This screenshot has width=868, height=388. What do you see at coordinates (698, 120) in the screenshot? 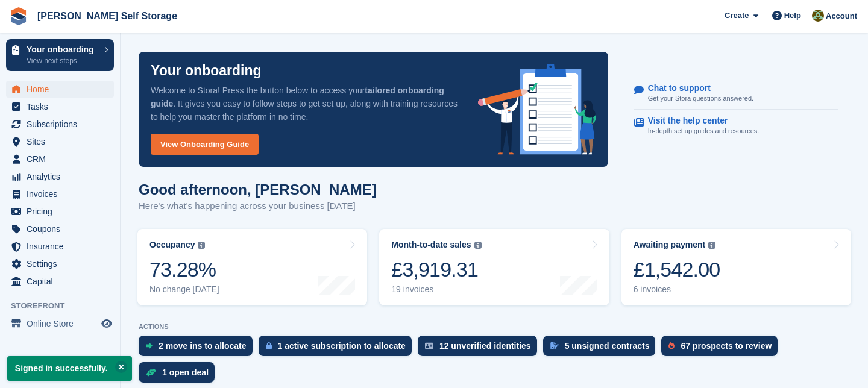
I see `p: Visit the help center` at bounding box center [698, 120].